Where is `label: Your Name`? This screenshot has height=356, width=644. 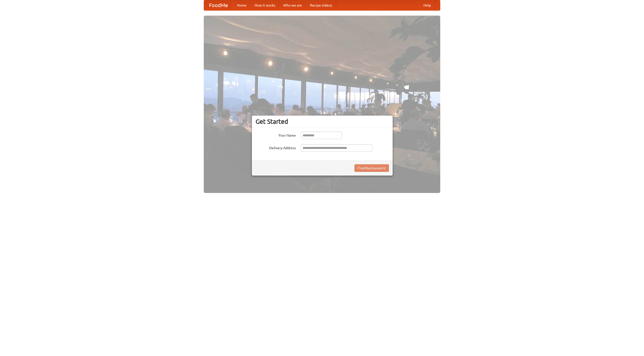
label: Your Name is located at coordinates (276, 135).